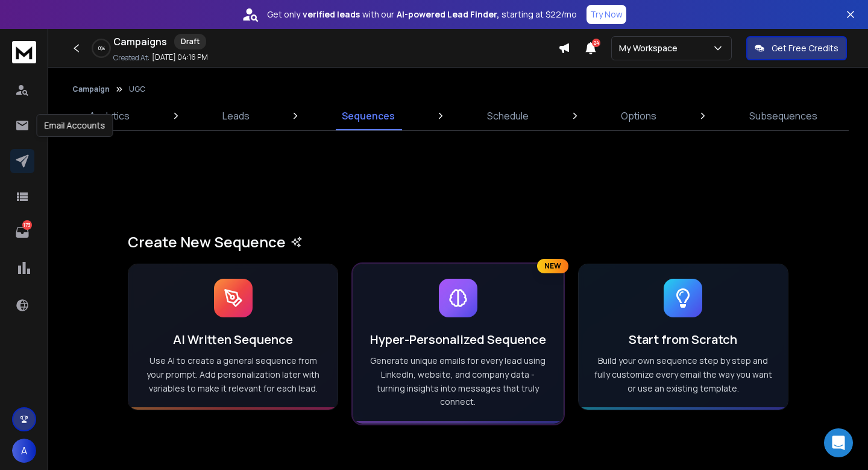 The width and height of the screenshot is (868, 470). Describe the element at coordinates (140, 42) in the screenshot. I see `h1: Campaigns` at that location.